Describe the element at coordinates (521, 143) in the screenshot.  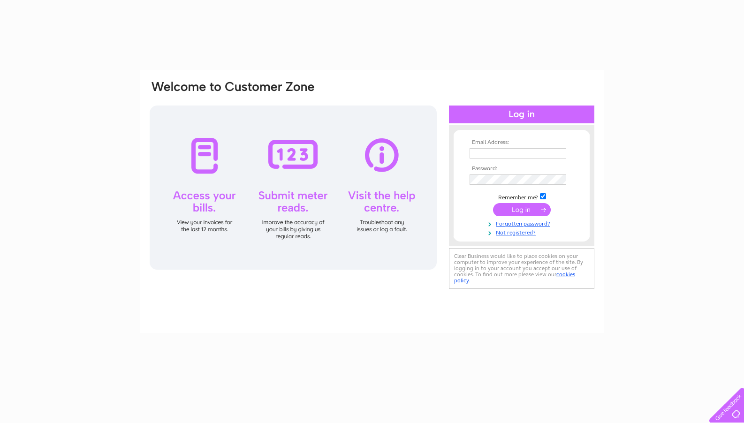
I see `th: Email Address:` at that location.